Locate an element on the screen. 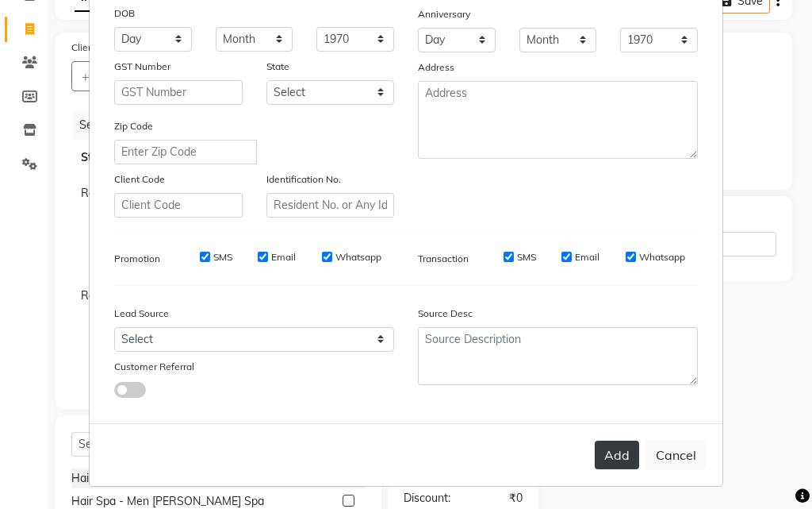  label: Identification No. is located at coordinates (303, 180).